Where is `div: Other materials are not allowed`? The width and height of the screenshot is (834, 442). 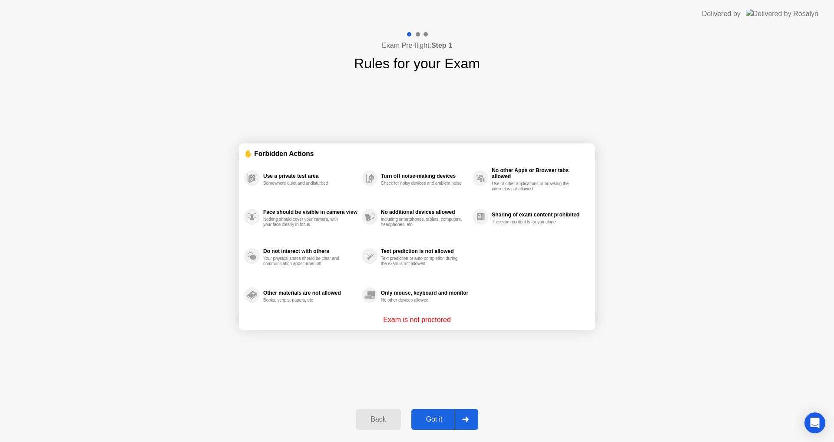 div: Other materials are not allowed is located at coordinates (310, 293).